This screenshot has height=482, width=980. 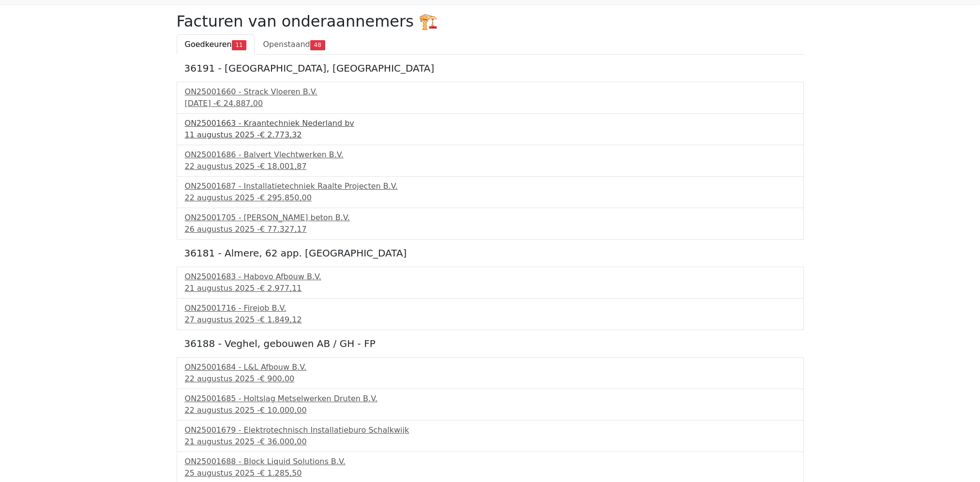 I want to click on span: € 2.773,32, so click(x=281, y=135).